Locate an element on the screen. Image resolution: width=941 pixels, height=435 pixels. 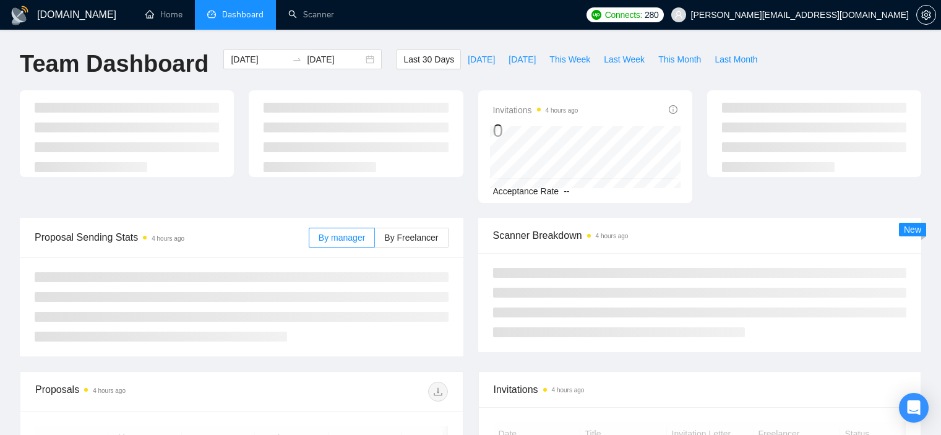
a: searchScanner is located at coordinates (311, 14).